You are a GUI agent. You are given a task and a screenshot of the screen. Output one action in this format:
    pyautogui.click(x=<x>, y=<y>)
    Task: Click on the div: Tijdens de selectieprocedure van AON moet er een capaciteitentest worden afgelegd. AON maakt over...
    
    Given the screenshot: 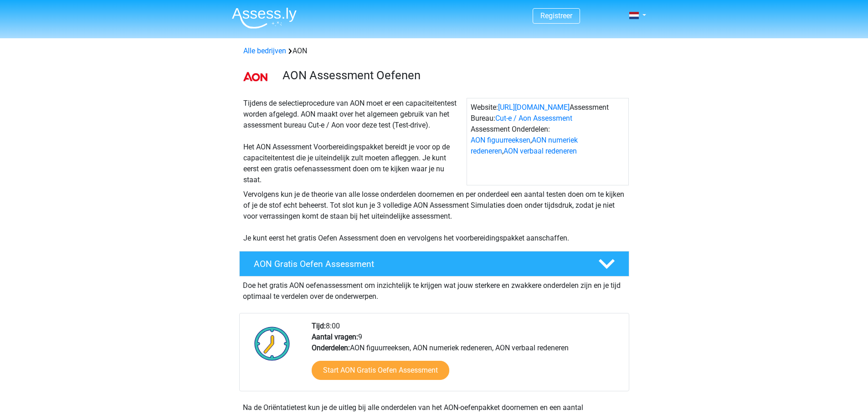 What is the action you would take?
    pyautogui.click(x=353, y=142)
    